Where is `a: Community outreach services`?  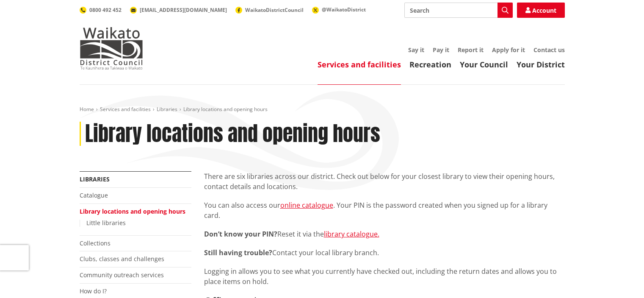
a: Community outreach services is located at coordinates (122, 274).